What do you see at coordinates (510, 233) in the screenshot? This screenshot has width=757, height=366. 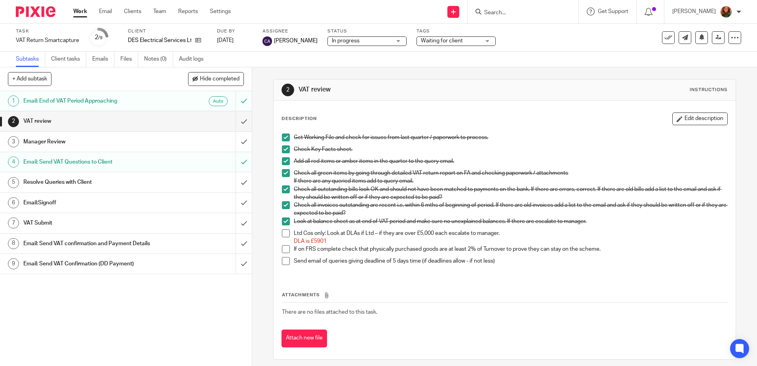 I see `p: Ltd Cos only: Look at DLAs if Ltd – if they are over £5,000 each escalate to manager.` at bounding box center [510, 233].